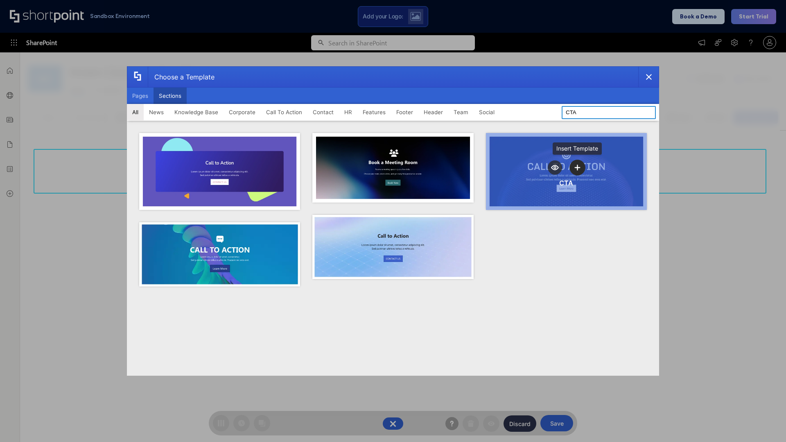 This screenshot has width=786, height=442. Describe the element at coordinates (404, 112) in the screenshot. I see `button: Footer` at that location.